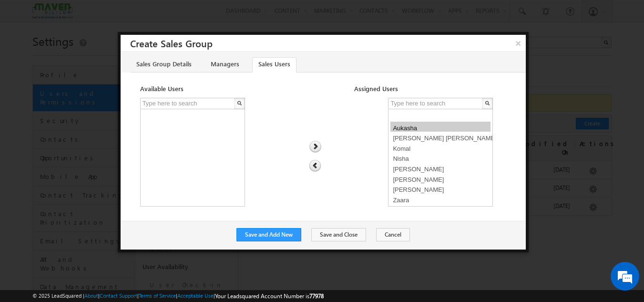  What do you see at coordinates (151, 240) in the screenshot?
I see `em: Start Chat` at bounding box center [151, 240].